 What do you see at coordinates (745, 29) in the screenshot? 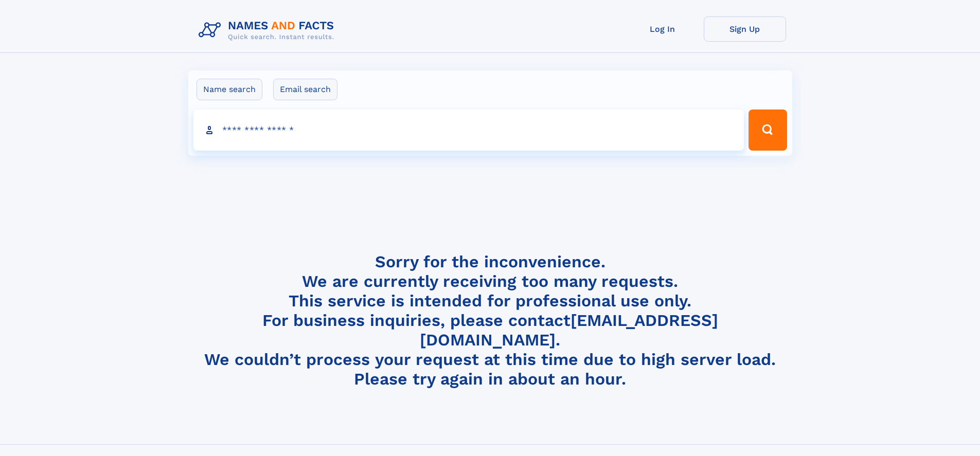
I see `a: Sign Up` at bounding box center [745, 29].